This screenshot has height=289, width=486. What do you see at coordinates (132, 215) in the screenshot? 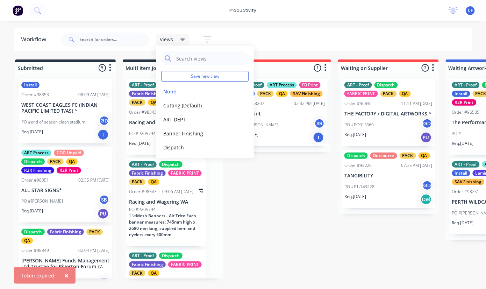
I see `span: 15 x` at bounding box center [132, 215].